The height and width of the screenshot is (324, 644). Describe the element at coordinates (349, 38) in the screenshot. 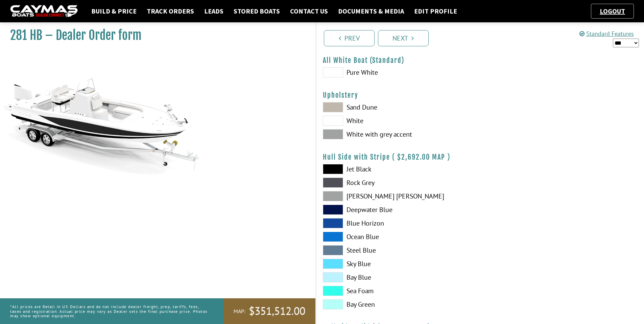

I see `a: Prev` at that location.